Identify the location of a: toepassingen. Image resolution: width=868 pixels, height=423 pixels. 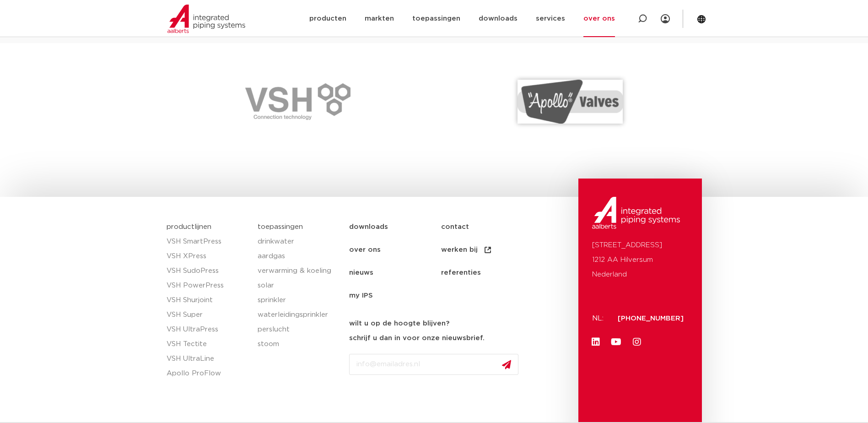
(280, 227).